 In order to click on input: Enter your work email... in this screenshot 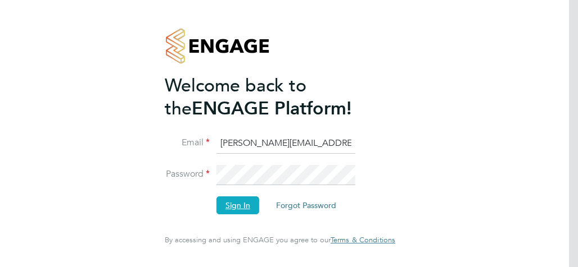, I will do `click(285, 144)`.